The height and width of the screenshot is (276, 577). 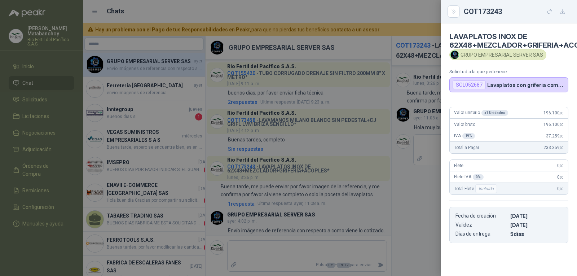 What do you see at coordinates (516, 12) in the screenshot?
I see `div: COT173243` at bounding box center [516, 12].